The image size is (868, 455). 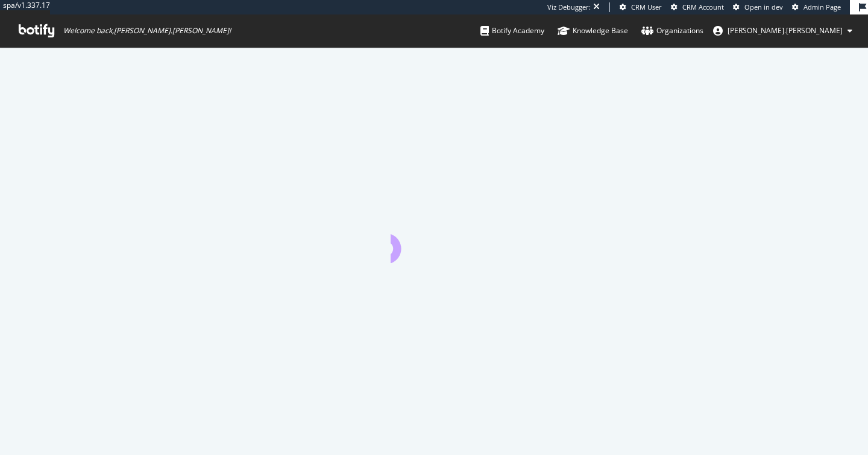 What do you see at coordinates (513, 31) in the screenshot?
I see `div: Botify Academy` at bounding box center [513, 31].